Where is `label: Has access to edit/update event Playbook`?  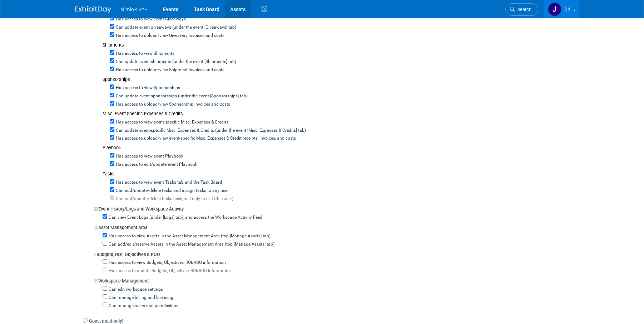 label: Has access to edit/update event Playbook is located at coordinates (156, 164).